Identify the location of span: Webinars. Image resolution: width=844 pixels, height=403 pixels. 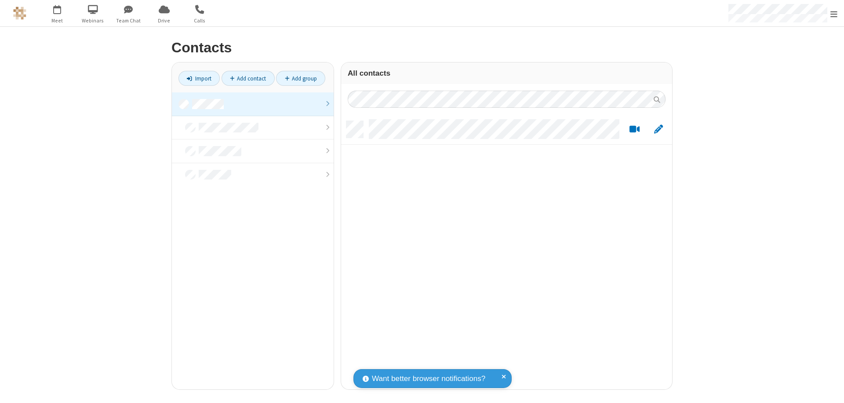
(93, 21).